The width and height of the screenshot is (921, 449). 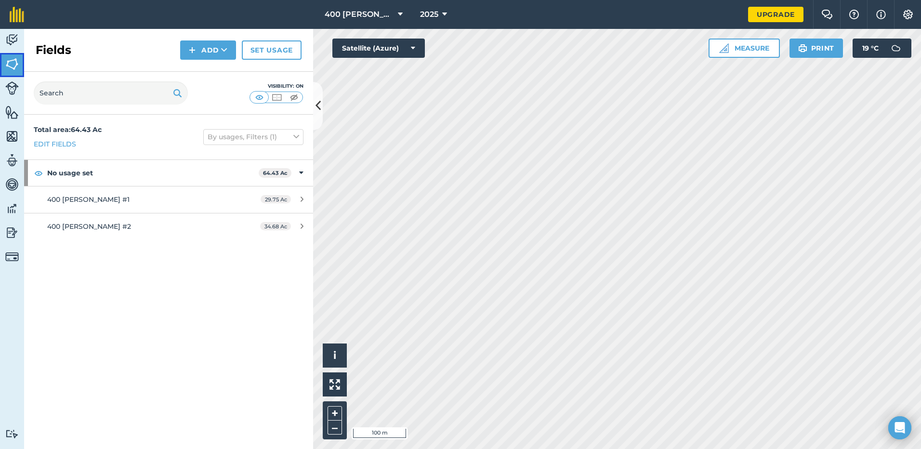 I want to click on img: A question mark icon, so click(x=854, y=14).